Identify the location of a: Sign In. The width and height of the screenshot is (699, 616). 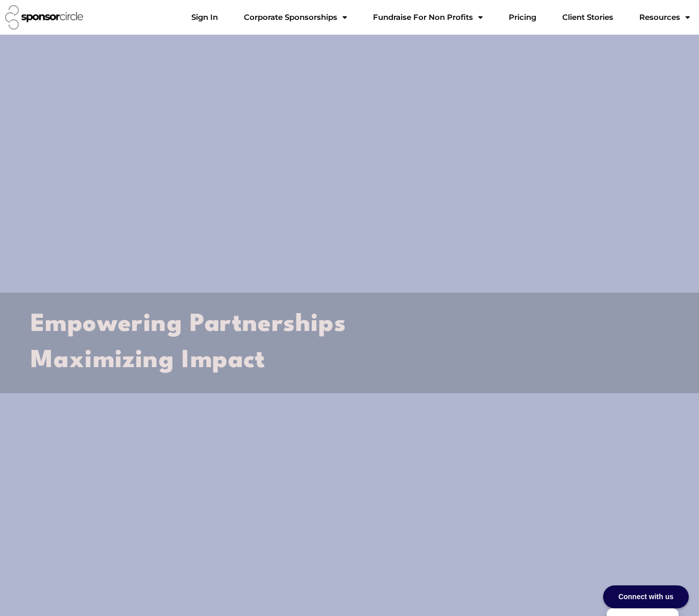
(205, 17).